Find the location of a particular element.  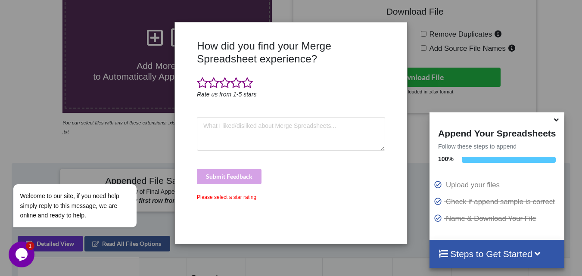

i: Rate us from 1-5 stars is located at coordinates (227, 94).